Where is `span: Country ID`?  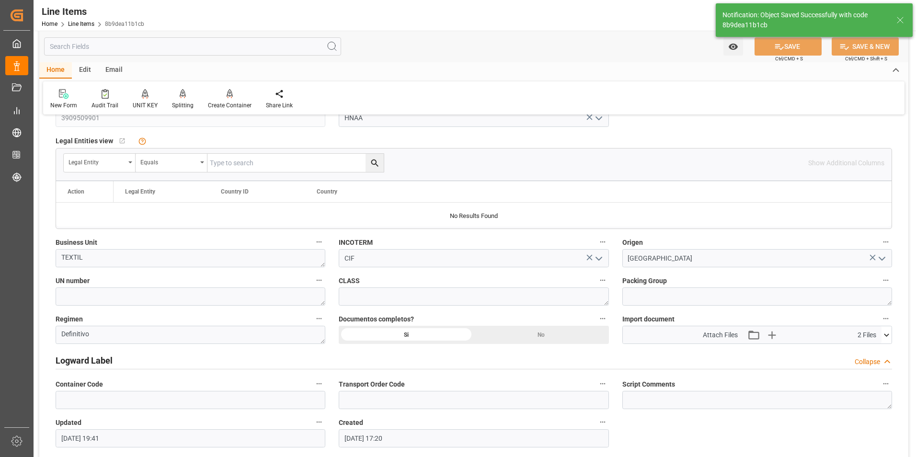
span: Country ID is located at coordinates (235, 192).